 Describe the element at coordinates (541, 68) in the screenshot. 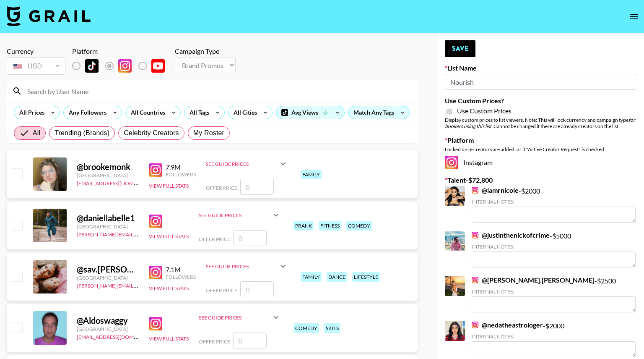

I see `label: List Name` at that location.